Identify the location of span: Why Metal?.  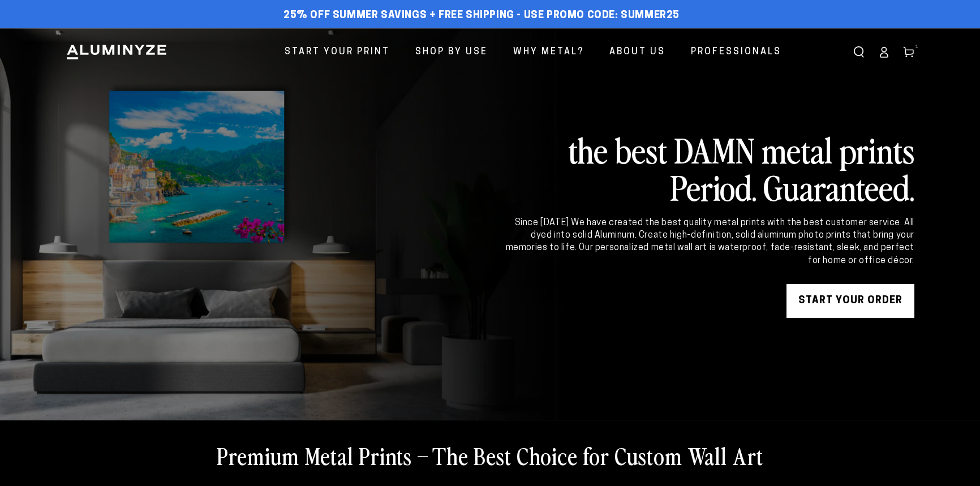
(548, 52).